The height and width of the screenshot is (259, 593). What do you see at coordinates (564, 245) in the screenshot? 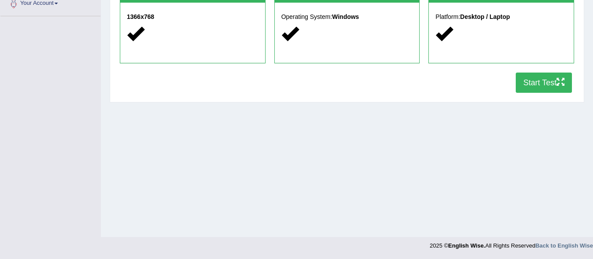
I see `a: Back to English Wise` at bounding box center [564, 245].